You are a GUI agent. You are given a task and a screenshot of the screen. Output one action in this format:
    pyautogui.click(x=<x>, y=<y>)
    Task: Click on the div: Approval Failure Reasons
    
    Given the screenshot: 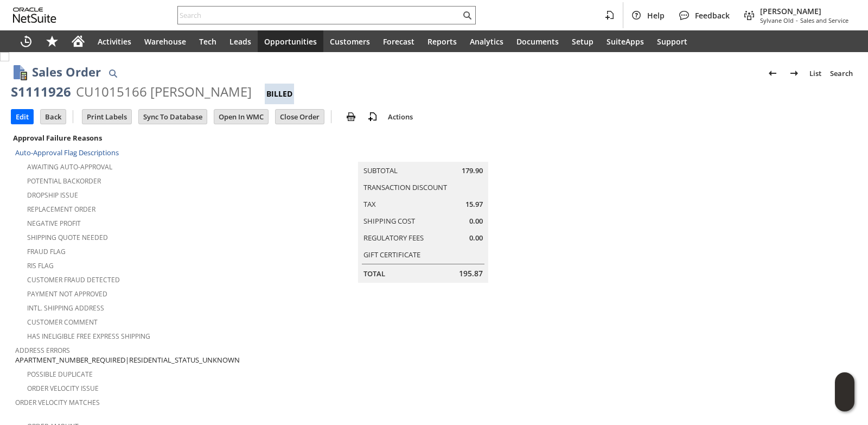 What is the action you would take?
    pyautogui.click(x=150, y=138)
    